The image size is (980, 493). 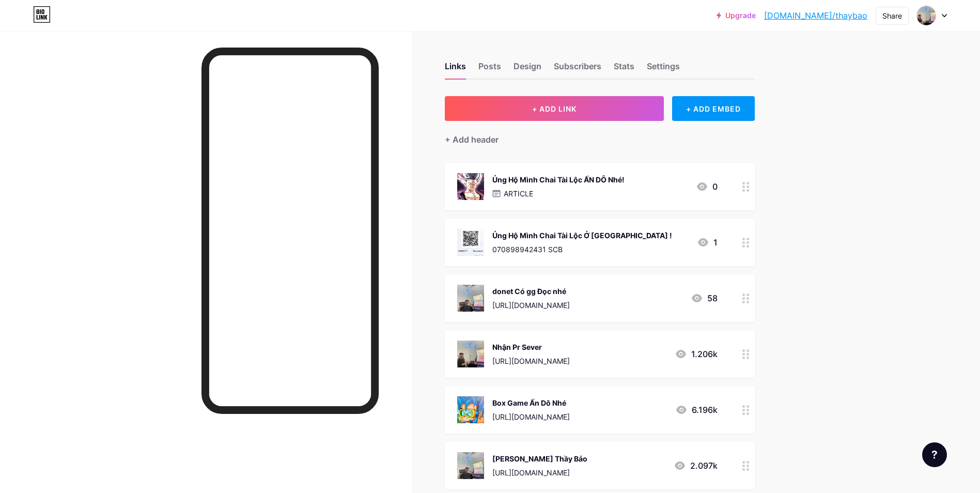 What do you see at coordinates (471, 140) in the screenshot?
I see `div: + Add header` at bounding box center [471, 140].